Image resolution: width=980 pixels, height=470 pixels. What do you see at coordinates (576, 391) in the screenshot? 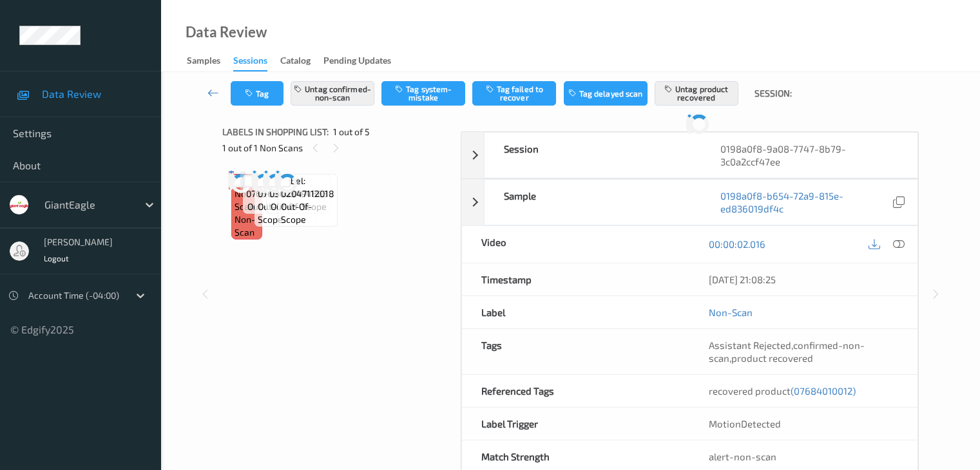
I see `div: Referenced Tags` at bounding box center [576, 391].